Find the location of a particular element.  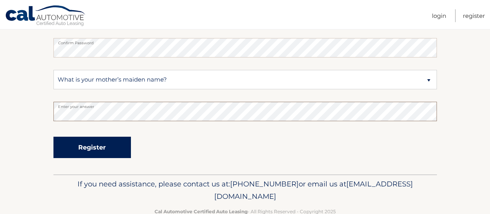

label: Confirm Password is located at coordinates (245, 41).